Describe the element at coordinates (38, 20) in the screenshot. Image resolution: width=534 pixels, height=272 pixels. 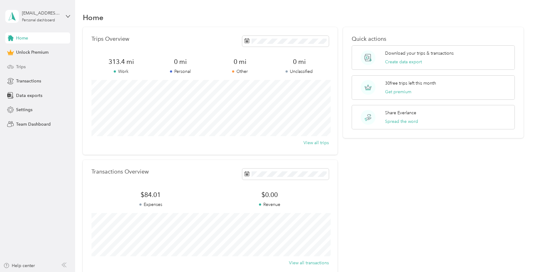
I see `div: Personal dashboard` at that location.